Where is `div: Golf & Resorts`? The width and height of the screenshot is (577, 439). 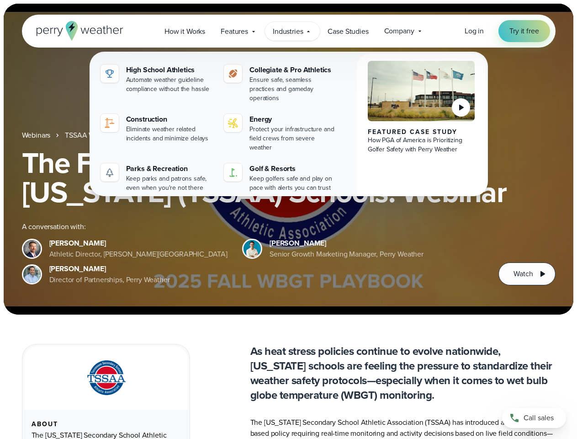
div: Golf & Resorts is located at coordinates (293, 169).